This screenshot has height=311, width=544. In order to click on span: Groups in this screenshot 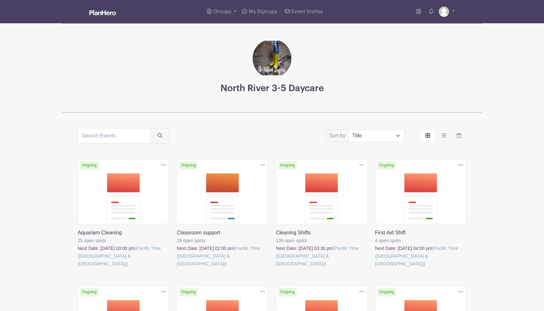, I will do `click(222, 12)`.